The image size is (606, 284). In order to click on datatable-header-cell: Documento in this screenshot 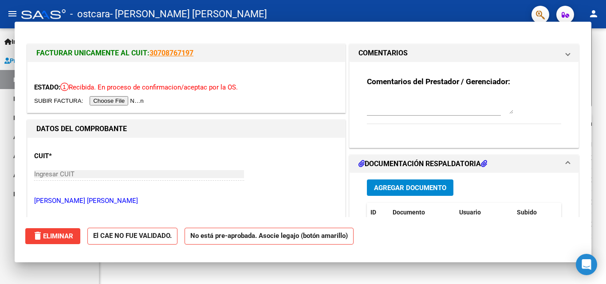, I will do `click(422, 212)`.